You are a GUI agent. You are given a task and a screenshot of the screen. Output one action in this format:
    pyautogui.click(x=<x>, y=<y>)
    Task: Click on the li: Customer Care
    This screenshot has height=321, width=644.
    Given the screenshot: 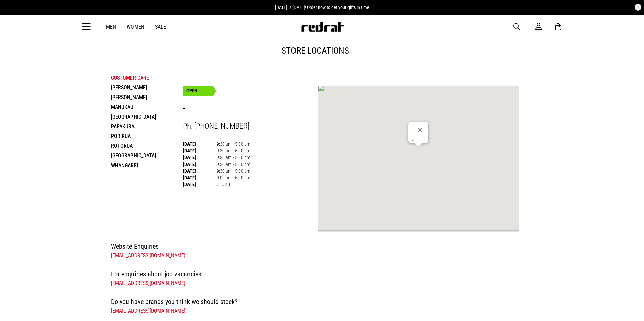 What is the action you would take?
    pyautogui.click(x=146, y=78)
    